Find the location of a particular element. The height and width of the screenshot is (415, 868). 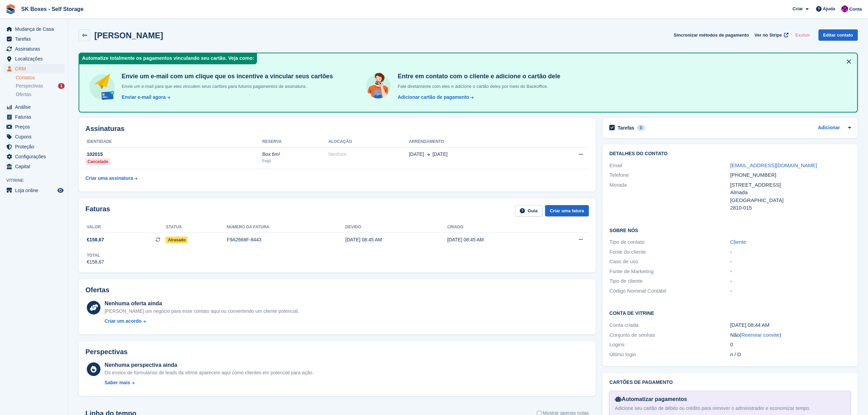

div: Logins is located at coordinates (670, 345).